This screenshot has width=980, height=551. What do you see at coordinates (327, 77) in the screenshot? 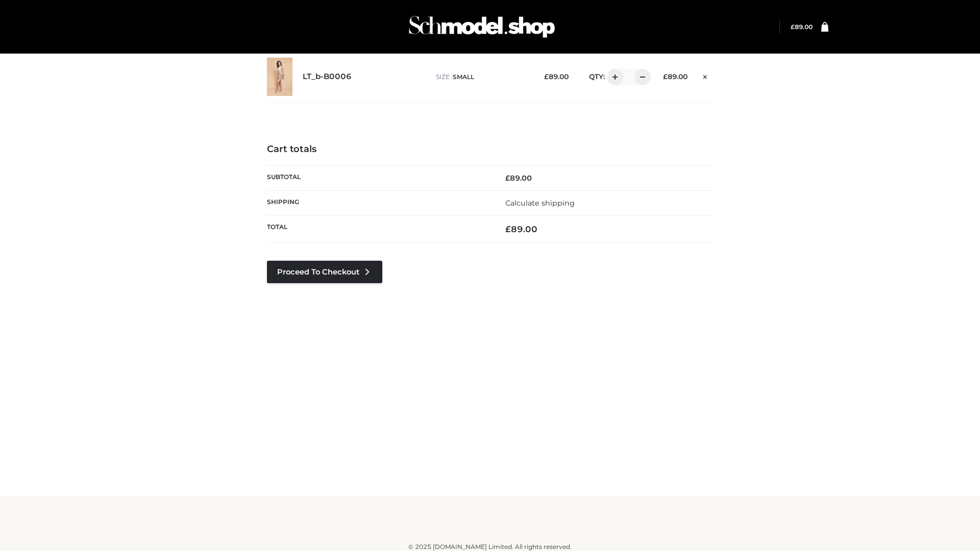
I see `a: LT_b-B0006` at bounding box center [327, 77].